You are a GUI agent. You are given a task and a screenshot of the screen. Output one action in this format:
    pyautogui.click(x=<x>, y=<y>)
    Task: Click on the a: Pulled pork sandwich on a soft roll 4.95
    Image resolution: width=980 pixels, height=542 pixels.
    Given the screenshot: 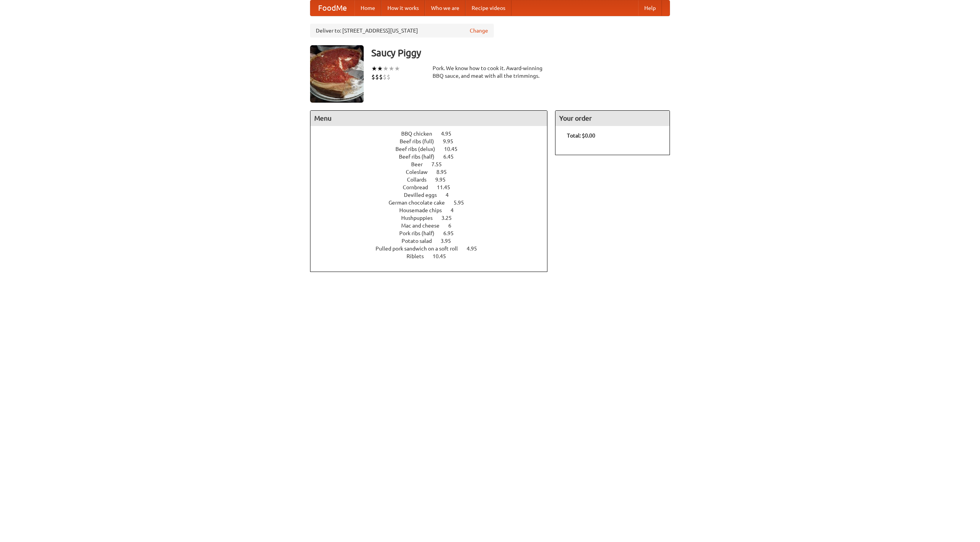 What is the action you would take?
    pyautogui.click(x=433, y=249)
    